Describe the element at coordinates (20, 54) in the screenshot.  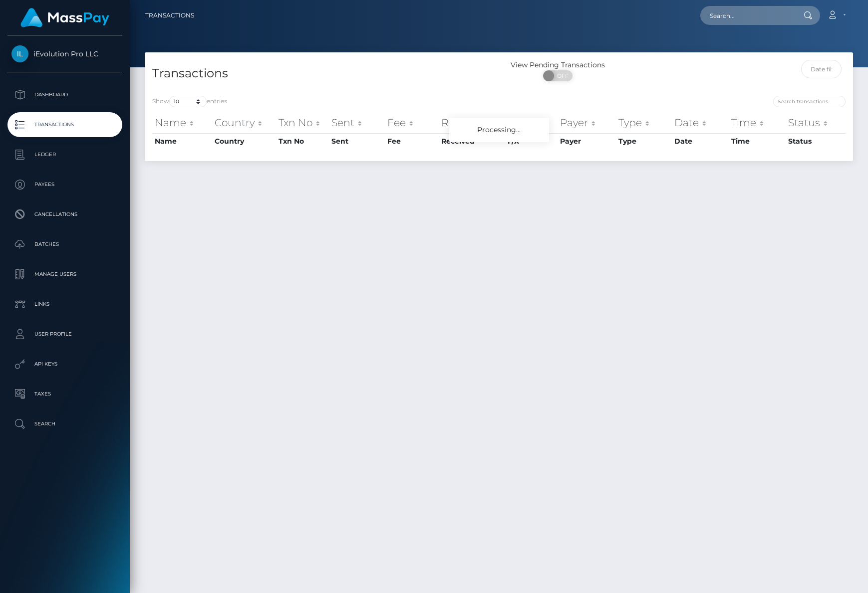
I see `img: iEvolution Pro LLC` at that location.